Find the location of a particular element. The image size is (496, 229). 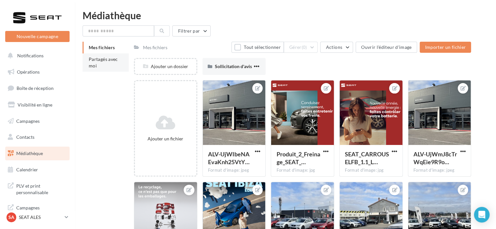

a: PLV et print personnalisable is located at coordinates (37, 188).